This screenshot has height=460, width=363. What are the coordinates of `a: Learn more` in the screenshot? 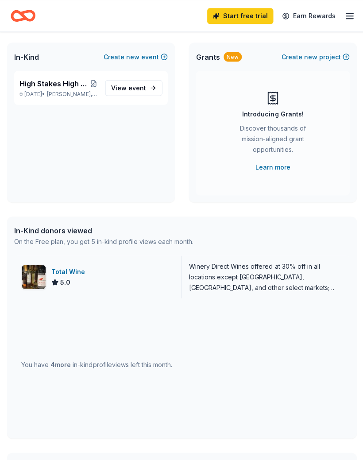 It's located at (272, 167).